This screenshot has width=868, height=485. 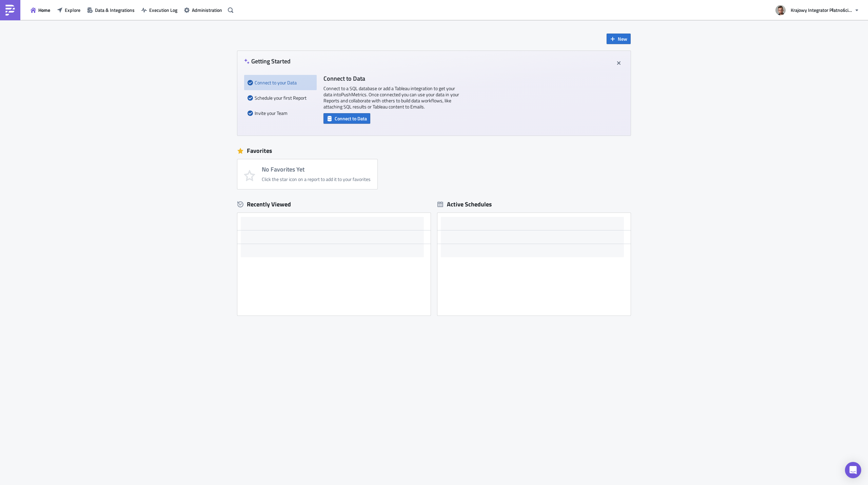 I want to click on span: Connect to Data, so click(x=350, y=119).